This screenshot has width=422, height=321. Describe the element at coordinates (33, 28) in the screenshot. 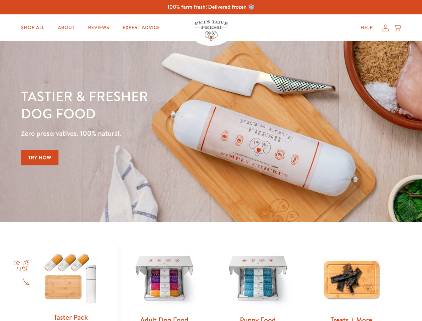

I see `a: Shop All` at that location.